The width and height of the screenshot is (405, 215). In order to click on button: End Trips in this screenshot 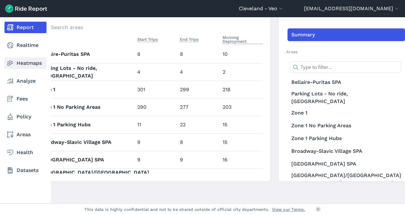, I will do `click(189, 40)`.